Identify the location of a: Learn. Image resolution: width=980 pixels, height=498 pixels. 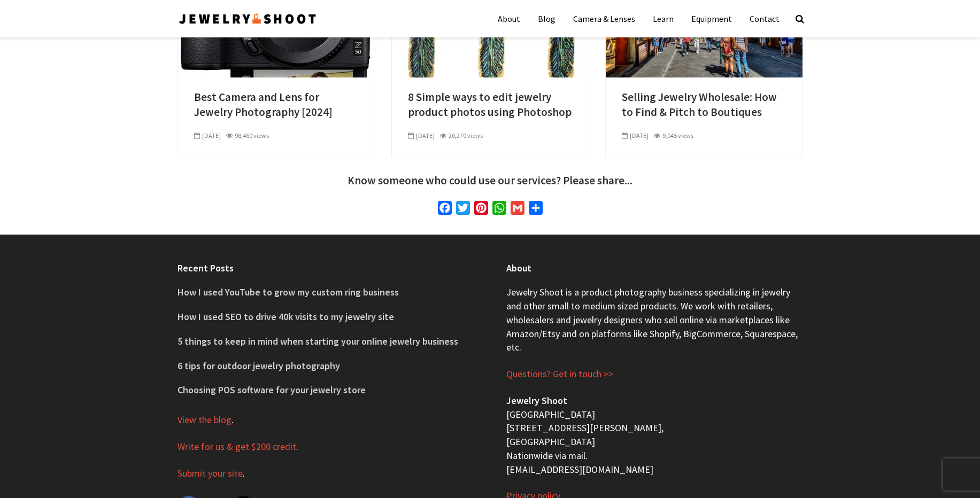
(663, 19).